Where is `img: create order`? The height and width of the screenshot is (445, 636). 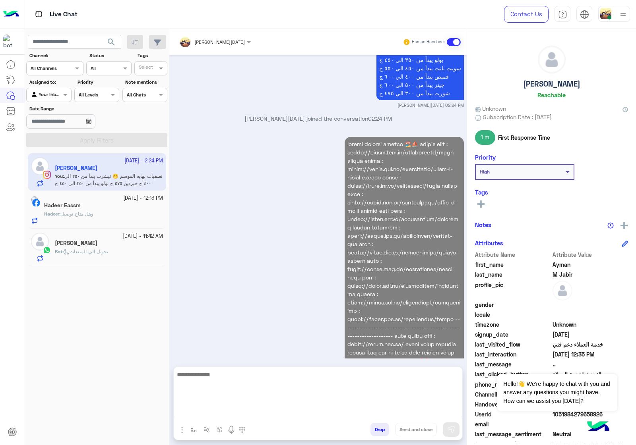
img: create order is located at coordinates (220, 430).